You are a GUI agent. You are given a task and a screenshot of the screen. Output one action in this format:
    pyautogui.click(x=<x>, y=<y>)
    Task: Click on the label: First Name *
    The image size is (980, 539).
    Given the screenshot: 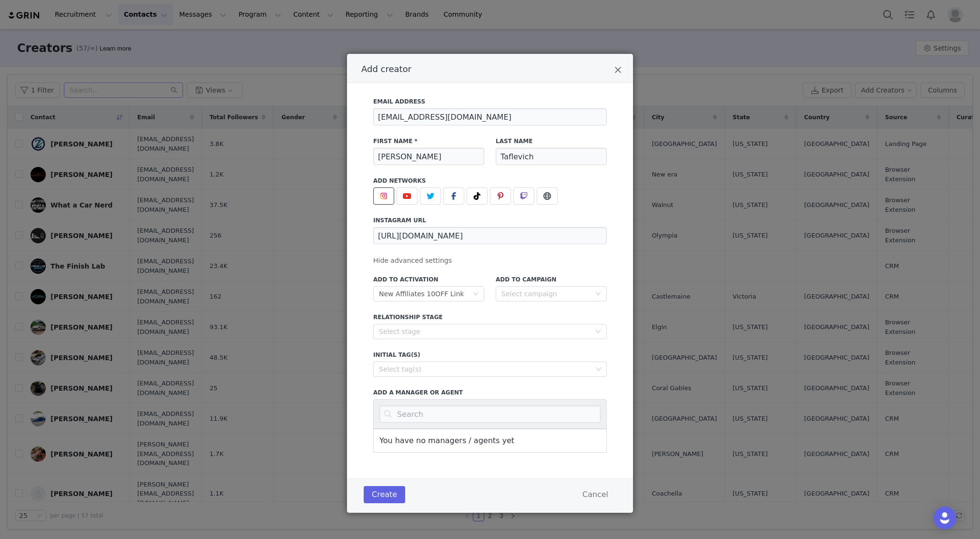 What is the action you would take?
    pyautogui.click(x=429, y=141)
    